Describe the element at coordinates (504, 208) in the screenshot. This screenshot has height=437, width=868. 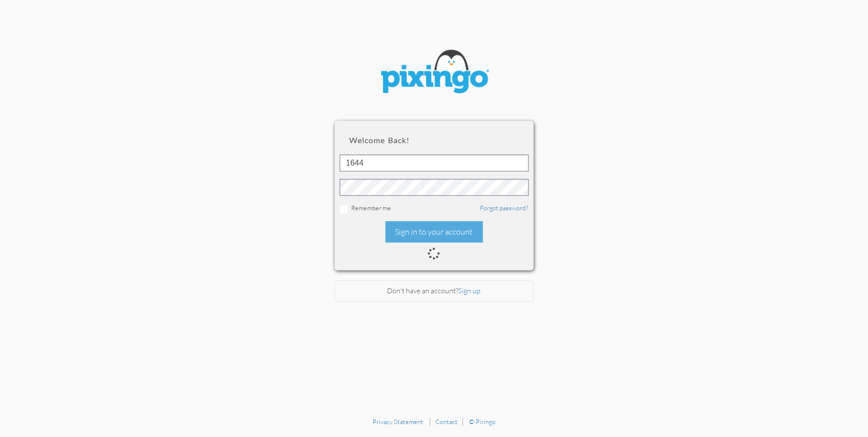
I see `a: Forgot password?` at that location.